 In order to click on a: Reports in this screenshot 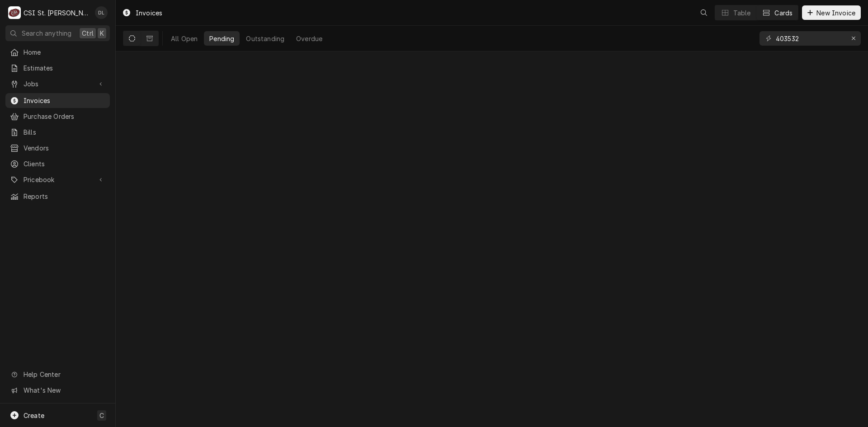, I will do `click(57, 196)`.